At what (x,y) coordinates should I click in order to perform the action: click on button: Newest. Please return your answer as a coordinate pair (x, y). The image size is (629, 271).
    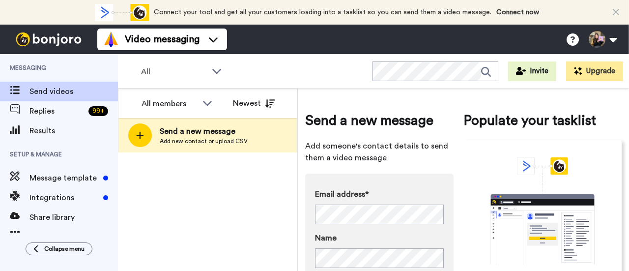
    Looking at the image, I should click on (253, 103).